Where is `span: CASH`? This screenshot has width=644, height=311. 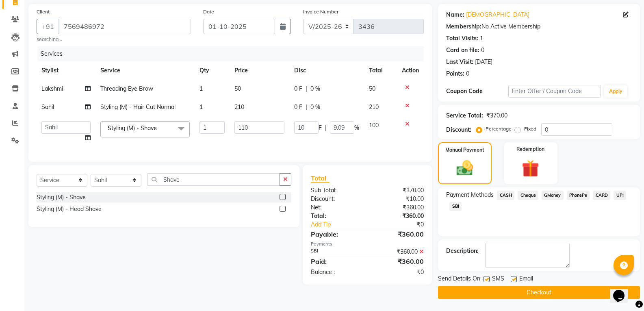
span: CASH is located at coordinates (506, 195).